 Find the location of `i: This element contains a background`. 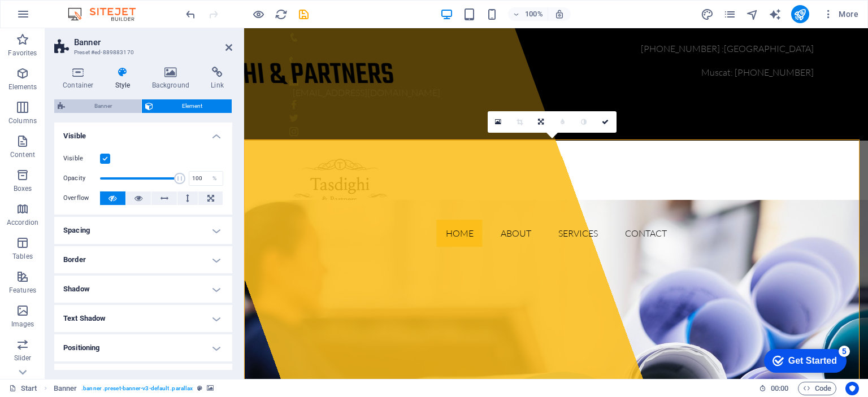

i: This element contains a background is located at coordinates (210, 388).